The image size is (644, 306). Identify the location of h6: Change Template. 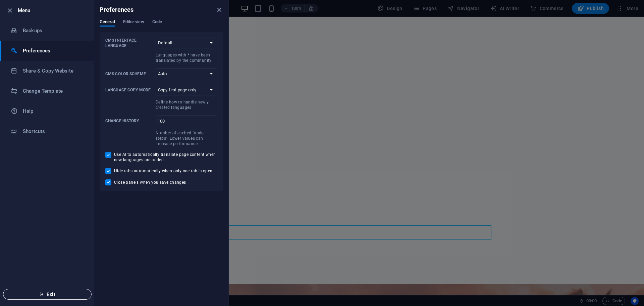
(54, 91).